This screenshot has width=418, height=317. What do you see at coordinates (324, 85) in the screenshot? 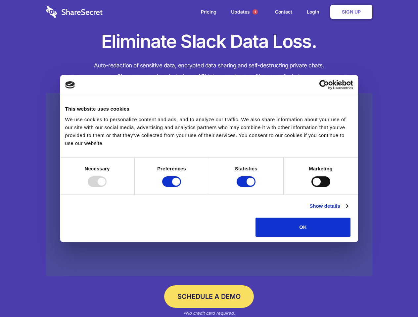
I see `a: Usercentrics Cookiebot - opens in a new window` at bounding box center [324, 85].